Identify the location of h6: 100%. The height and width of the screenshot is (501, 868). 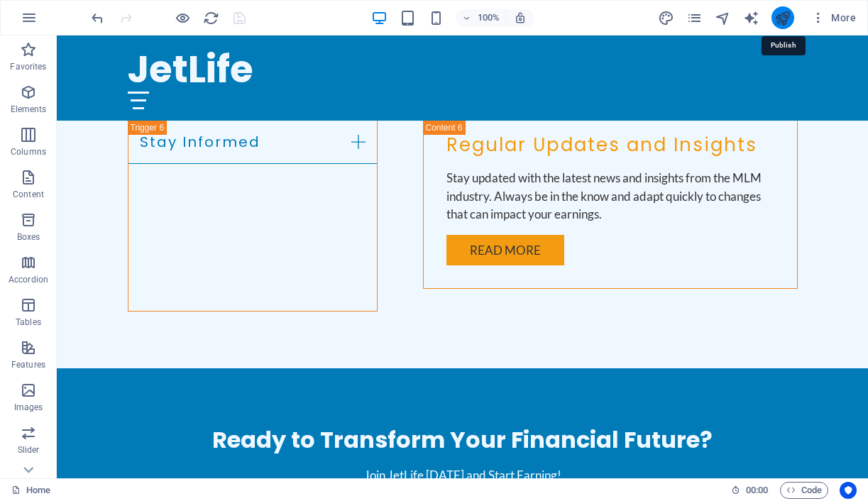
(488, 18).